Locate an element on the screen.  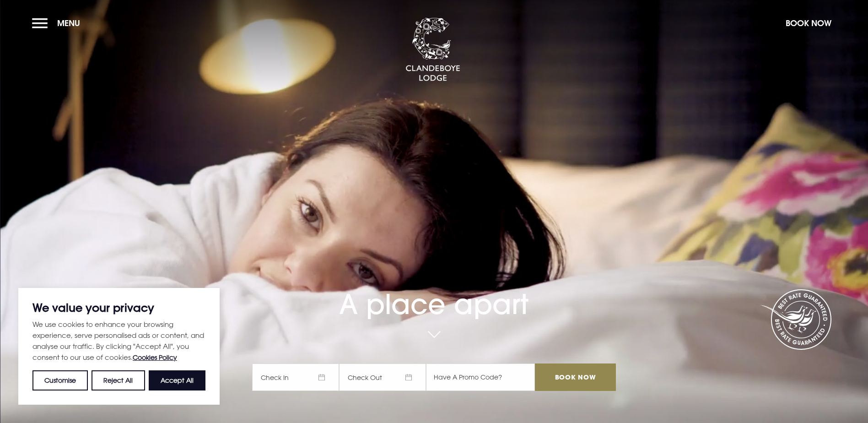
button: Reject All is located at coordinates (118, 380).